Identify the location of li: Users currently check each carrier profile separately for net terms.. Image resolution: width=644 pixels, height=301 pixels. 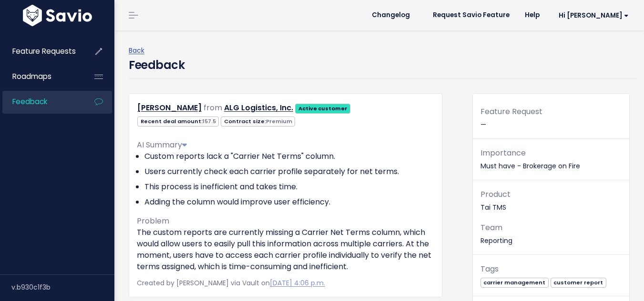
(289, 172).